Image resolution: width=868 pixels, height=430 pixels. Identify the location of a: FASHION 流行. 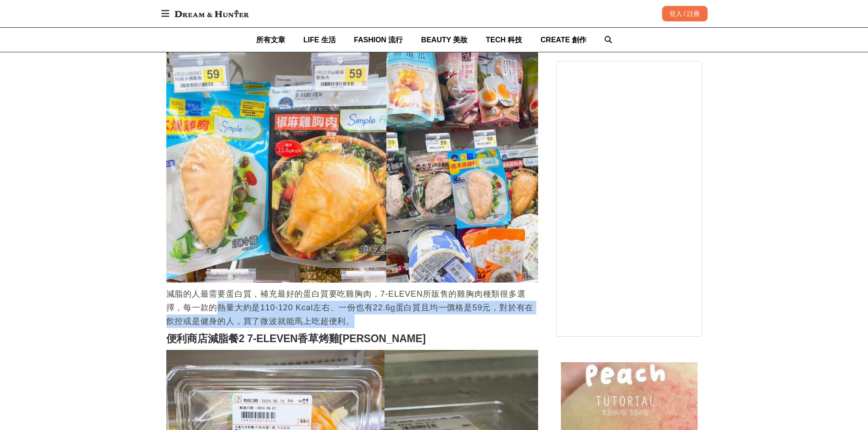
(379, 40).